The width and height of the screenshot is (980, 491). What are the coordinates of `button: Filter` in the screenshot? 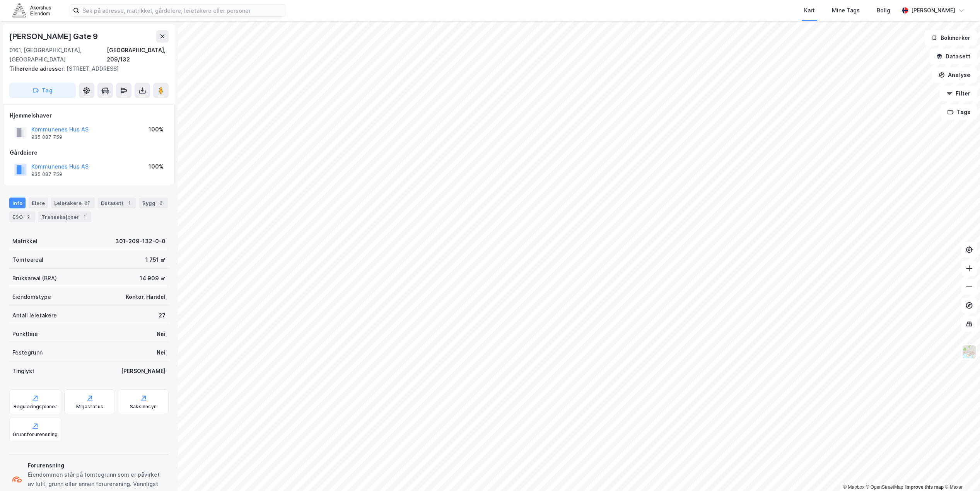 It's located at (959, 94).